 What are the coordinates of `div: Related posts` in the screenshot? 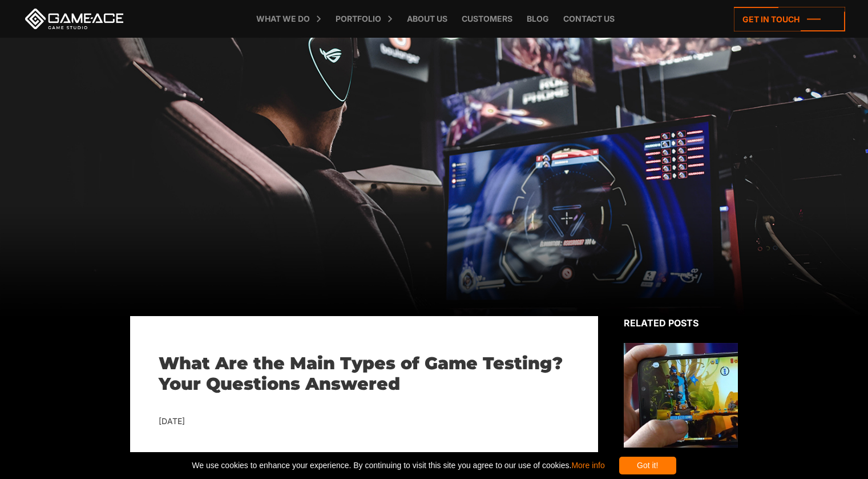 It's located at (681, 323).